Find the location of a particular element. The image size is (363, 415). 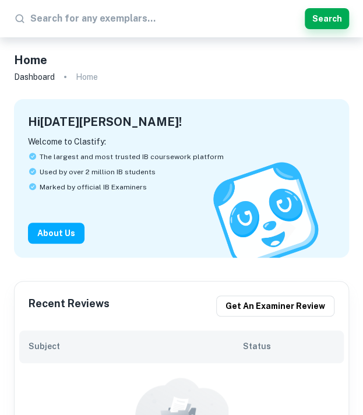

a: About Us is located at coordinates (56, 233).